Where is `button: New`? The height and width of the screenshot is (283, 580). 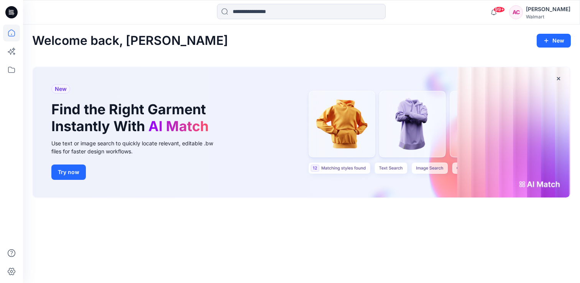 button: New is located at coordinates (554, 41).